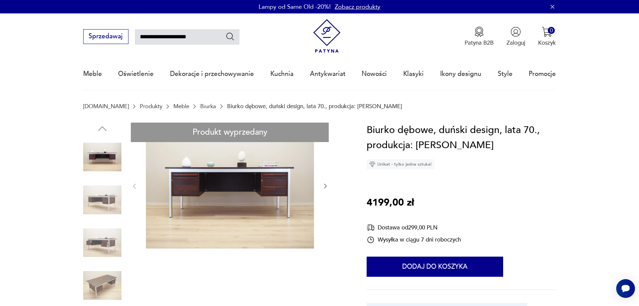 Image resolution: width=639 pixels, height=306 pixels. What do you see at coordinates (374, 74) in the screenshot?
I see `a: Nowości` at bounding box center [374, 74].